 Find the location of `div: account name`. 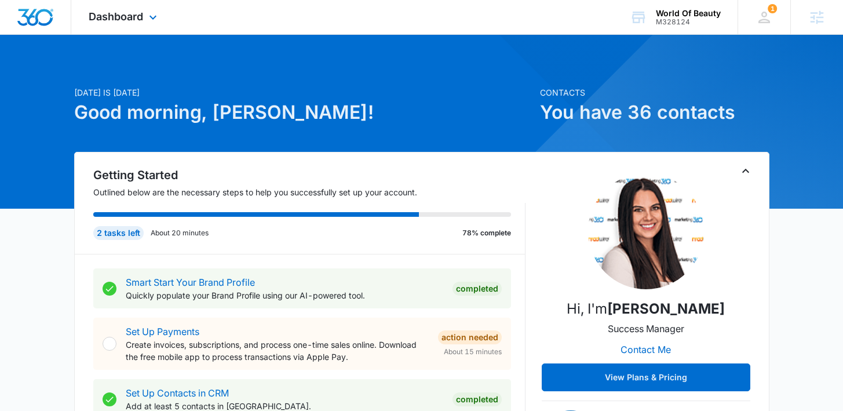

div: account name is located at coordinates (689, 13).